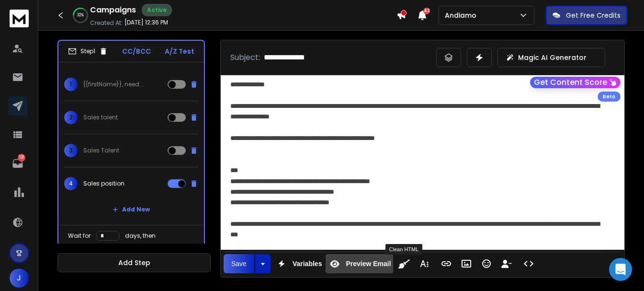  Describe the element at coordinates (621, 270) in the screenshot. I see `div: Open Intercom Messenger` at that location.